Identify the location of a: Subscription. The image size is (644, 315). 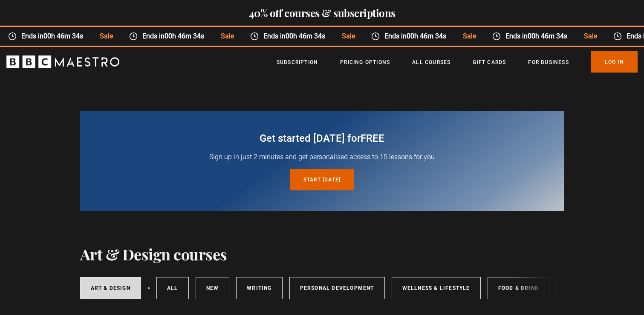
(297, 62).